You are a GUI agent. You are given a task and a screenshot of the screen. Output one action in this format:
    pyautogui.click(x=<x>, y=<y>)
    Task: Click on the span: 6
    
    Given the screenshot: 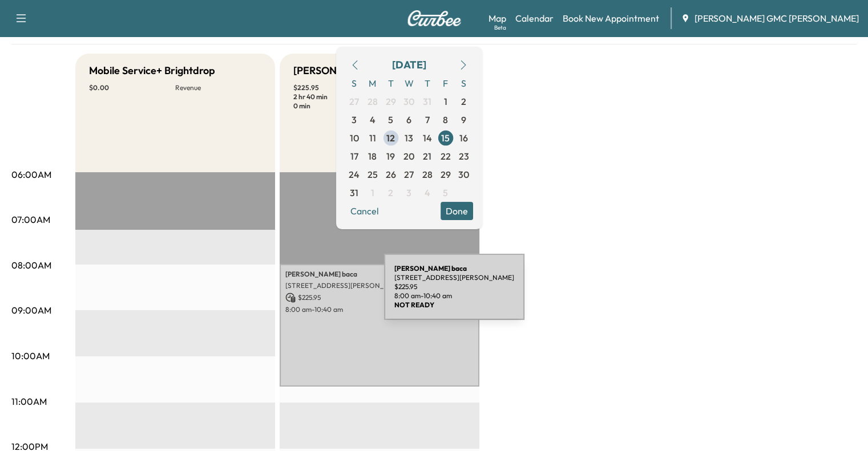 What is the action you would take?
    pyautogui.click(x=409, y=120)
    